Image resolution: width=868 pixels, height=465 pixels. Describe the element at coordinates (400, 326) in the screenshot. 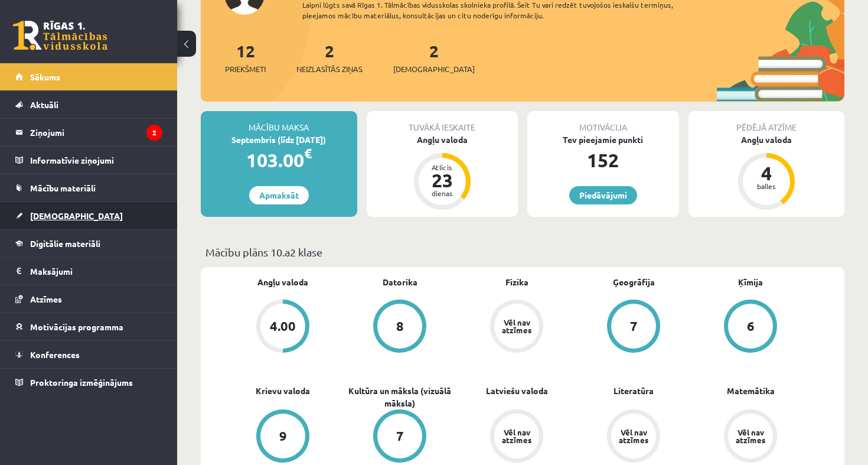

I see `div: 8` at that location.